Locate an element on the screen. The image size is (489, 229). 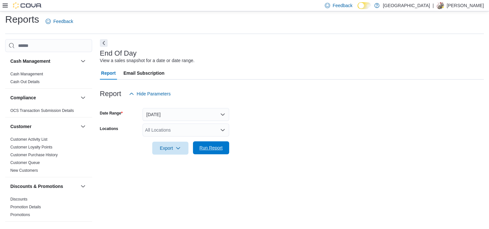
label: Date Range is located at coordinates (111, 113).